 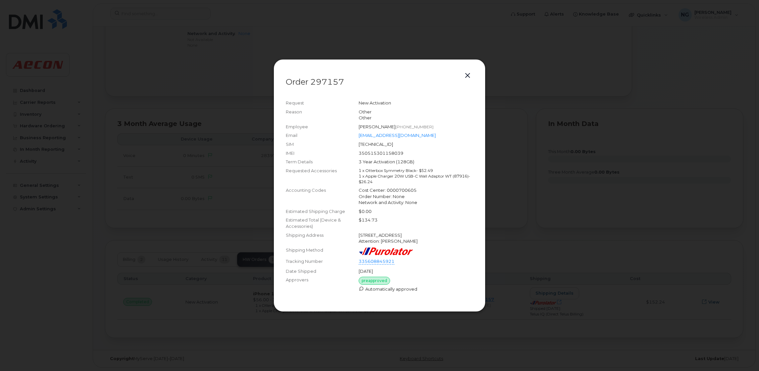 I want to click on div: $134.73, so click(x=416, y=223).